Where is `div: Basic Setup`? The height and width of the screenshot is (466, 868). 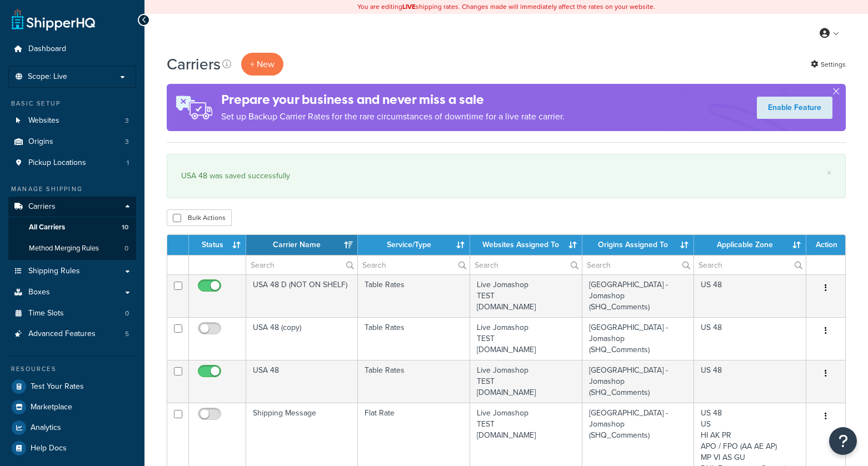
div: Basic Setup is located at coordinates (72, 103).